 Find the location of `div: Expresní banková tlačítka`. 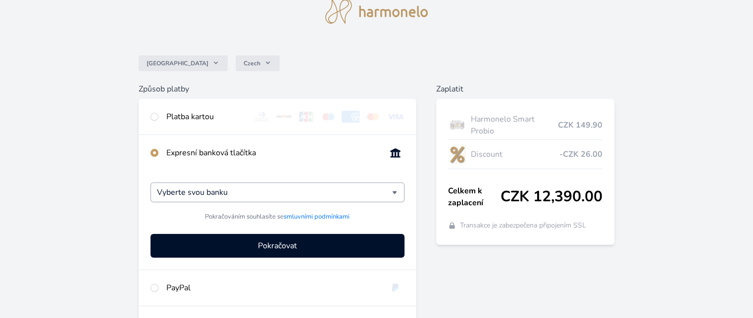

div: Expresní banková tlačítka is located at coordinates (272, 153).